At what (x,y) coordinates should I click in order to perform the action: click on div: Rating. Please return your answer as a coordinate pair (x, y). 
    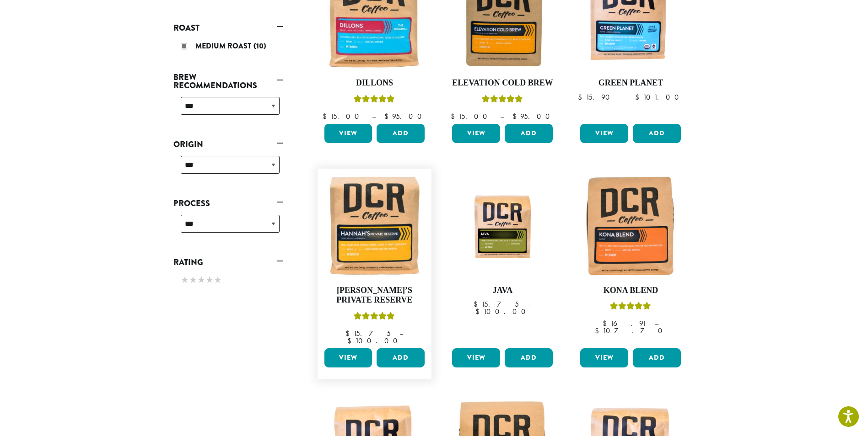
    Looking at the image, I should click on (229, 281).